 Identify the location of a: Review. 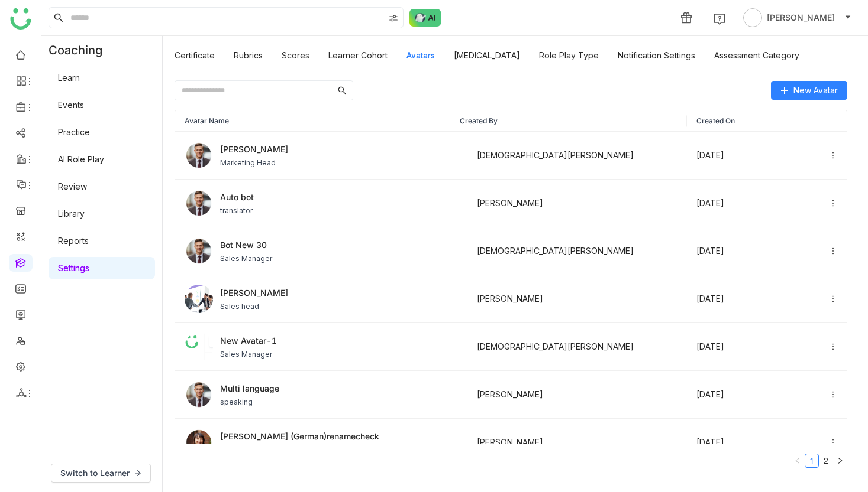
(72, 186).